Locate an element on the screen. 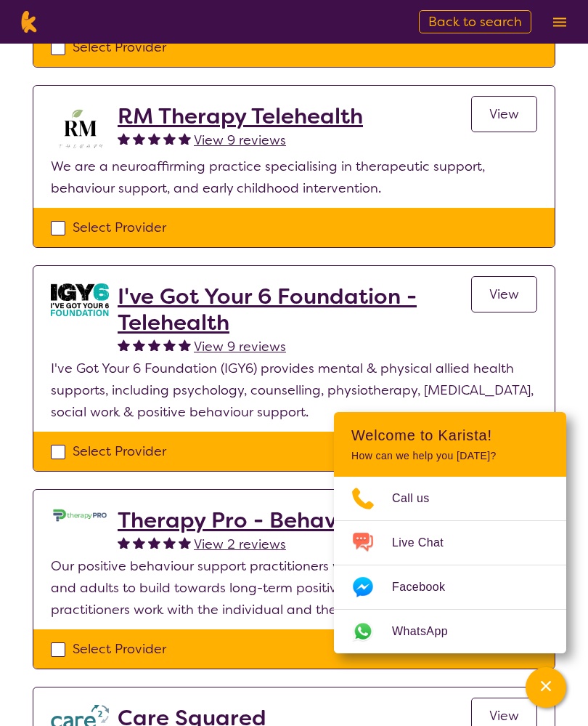  span: Live Chat is located at coordinates (426, 543).